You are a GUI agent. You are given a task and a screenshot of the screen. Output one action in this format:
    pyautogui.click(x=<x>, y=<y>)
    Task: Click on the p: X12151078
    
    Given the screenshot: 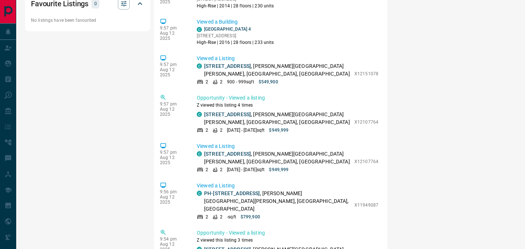 What is the action you would take?
    pyautogui.click(x=366, y=74)
    